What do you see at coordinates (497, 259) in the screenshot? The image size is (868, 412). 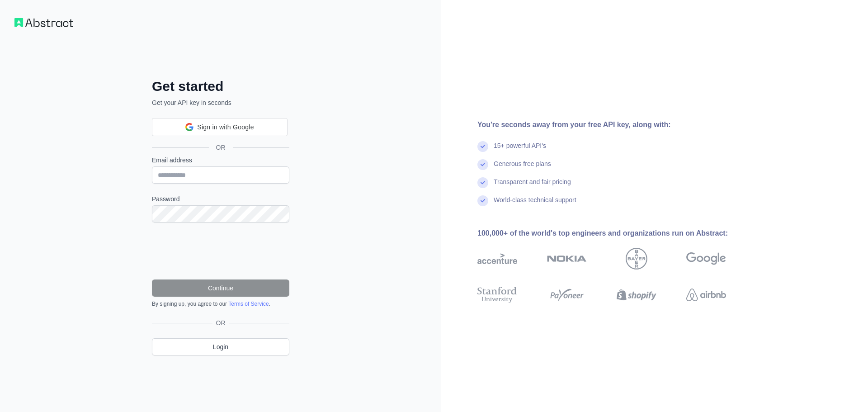 I see `img: accenture` at bounding box center [497, 259].